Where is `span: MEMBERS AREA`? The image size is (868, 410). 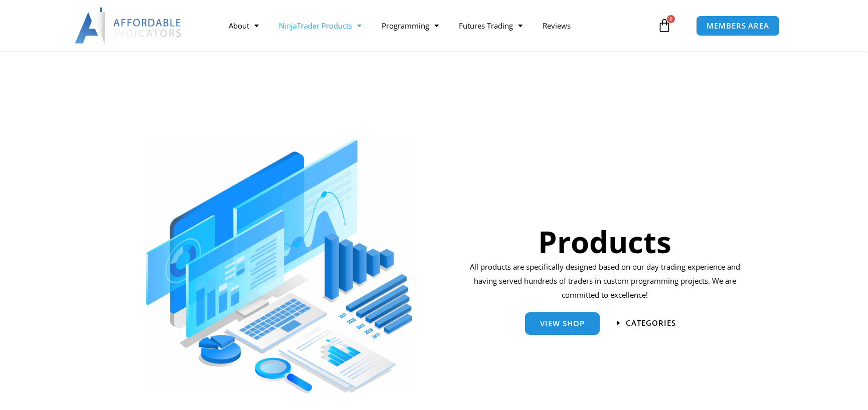
span: MEMBERS AREA is located at coordinates (738, 26).